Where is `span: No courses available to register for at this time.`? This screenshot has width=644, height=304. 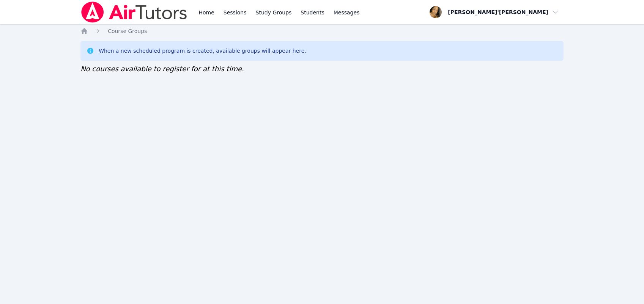
span: No courses available to register for at this time. is located at coordinates (163, 69).